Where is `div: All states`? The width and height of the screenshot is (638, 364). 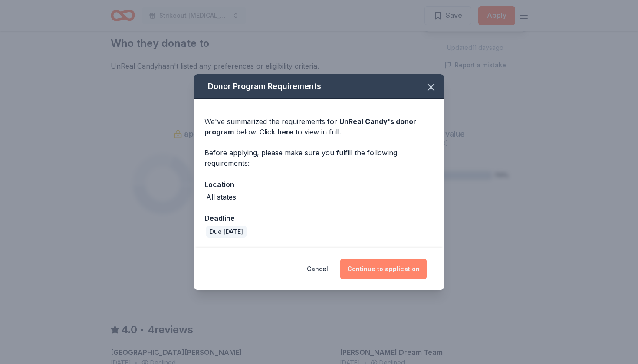
div: All states is located at coordinates (221, 197).